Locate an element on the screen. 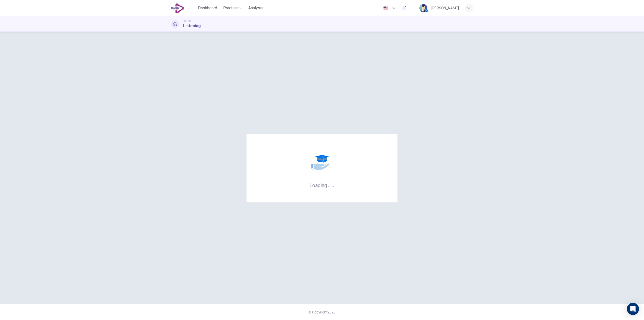 The height and width of the screenshot is (320, 644). a: EduSynch logo is located at coordinates (184, 8).